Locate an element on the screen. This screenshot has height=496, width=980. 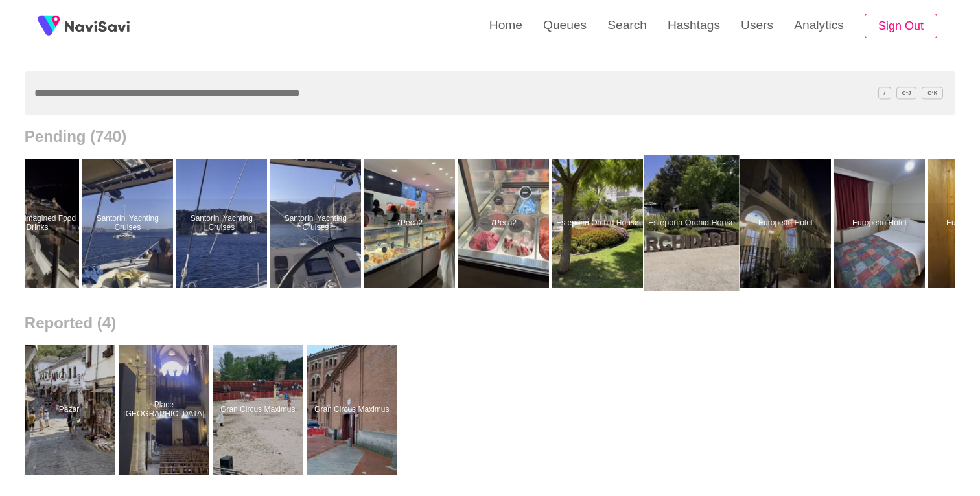
h2: Reported (4) is located at coordinates (490, 323).